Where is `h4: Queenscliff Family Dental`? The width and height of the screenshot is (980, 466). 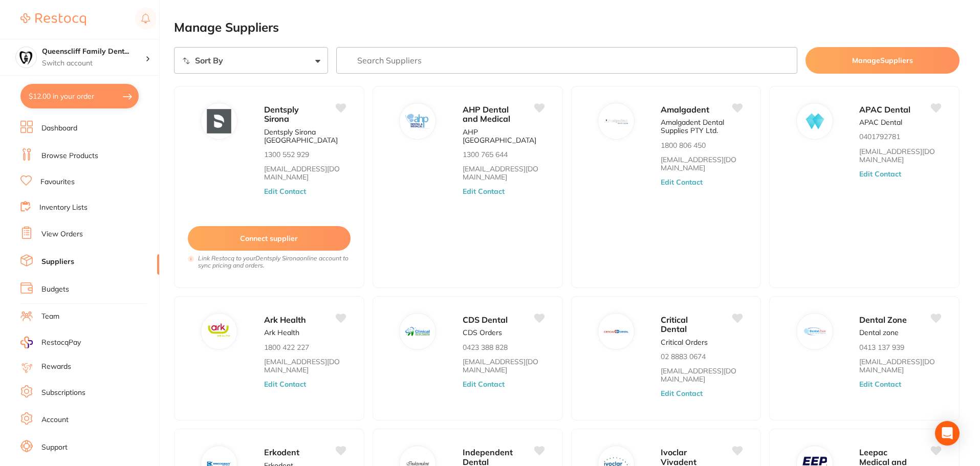
h4: Queenscliff Family Dental is located at coordinates (94, 52).